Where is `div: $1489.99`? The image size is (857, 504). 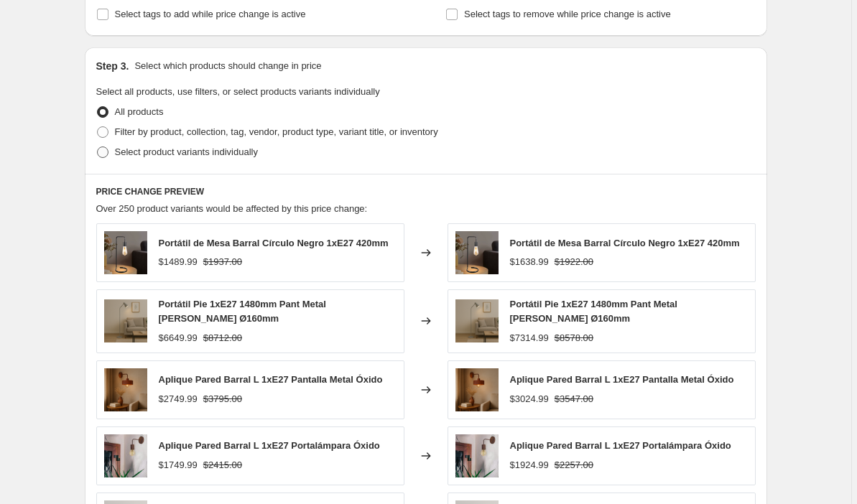
div: $1489.99 is located at coordinates (178, 262).